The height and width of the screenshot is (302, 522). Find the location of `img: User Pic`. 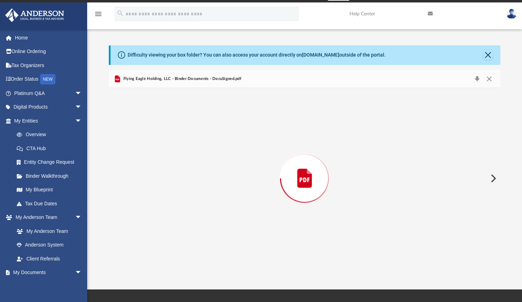

img: User Pic is located at coordinates (512, 14).